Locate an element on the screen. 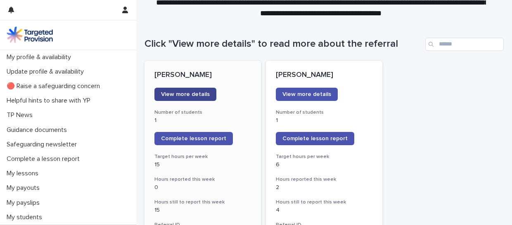  p: 6 is located at coordinates (324, 164).